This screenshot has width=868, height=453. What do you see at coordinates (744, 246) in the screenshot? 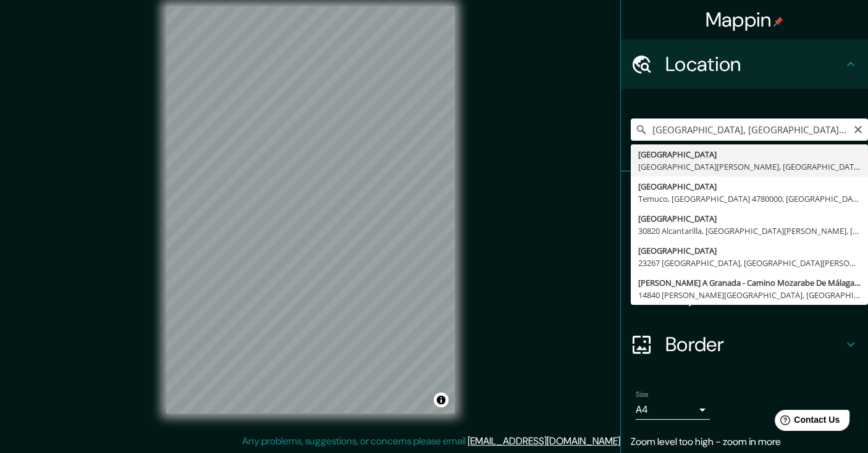
I see `div: Style` at bounding box center [744, 246].